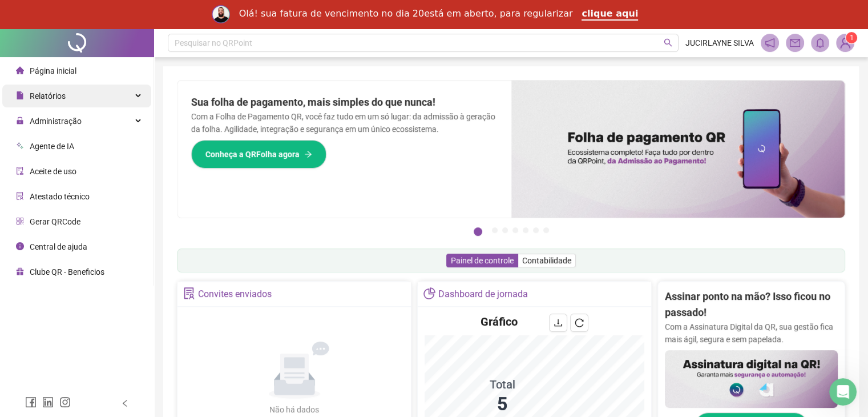  Describe the element at coordinates (678, 149) in the screenshot. I see `img: banner%2F8d14a306-6205-4263-8e5b-06e9a85ad873.png` at that location.